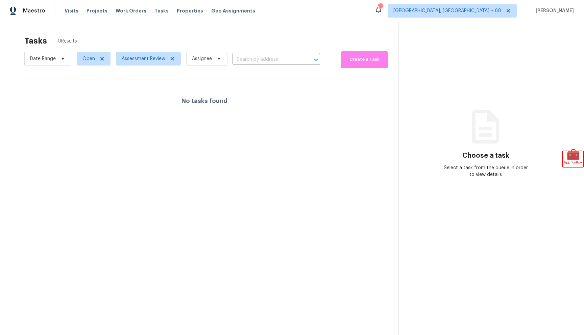 This screenshot has width=584, height=335. What do you see at coordinates (573, 159) in the screenshot?
I see `div: 🧰App Toolbox` at bounding box center [573, 159].